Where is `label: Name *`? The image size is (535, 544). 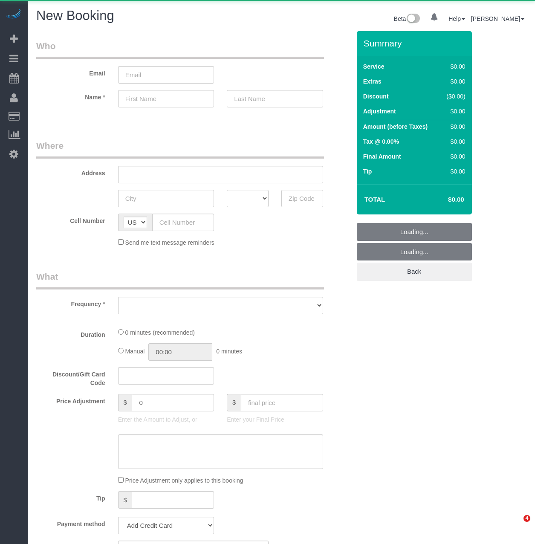
label: Name * is located at coordinates (71, 95).